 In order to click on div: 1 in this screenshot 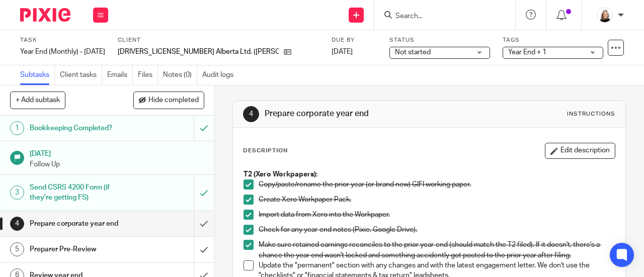, I will do `click(17, 128)`.